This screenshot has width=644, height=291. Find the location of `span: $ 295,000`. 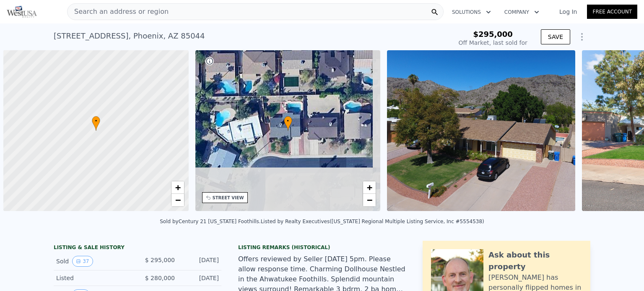

span: $ 295,000 is located at coordinates (160, 260).